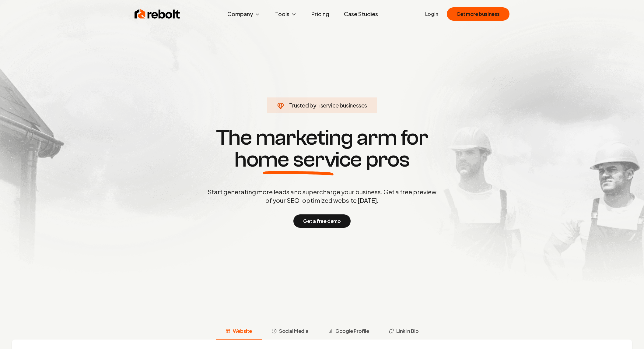  I want to click on a: Login, so click(431, 14).